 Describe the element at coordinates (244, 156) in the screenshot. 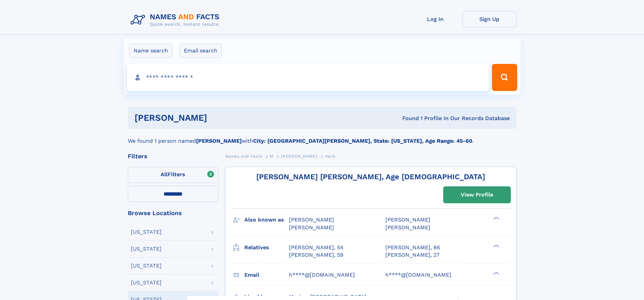

I see `a: Names and Facts` at that location.